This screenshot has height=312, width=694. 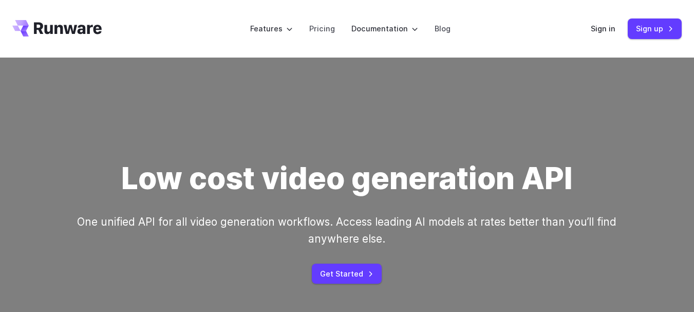 I want to click on a: Blog, so click(x=442, y=28).